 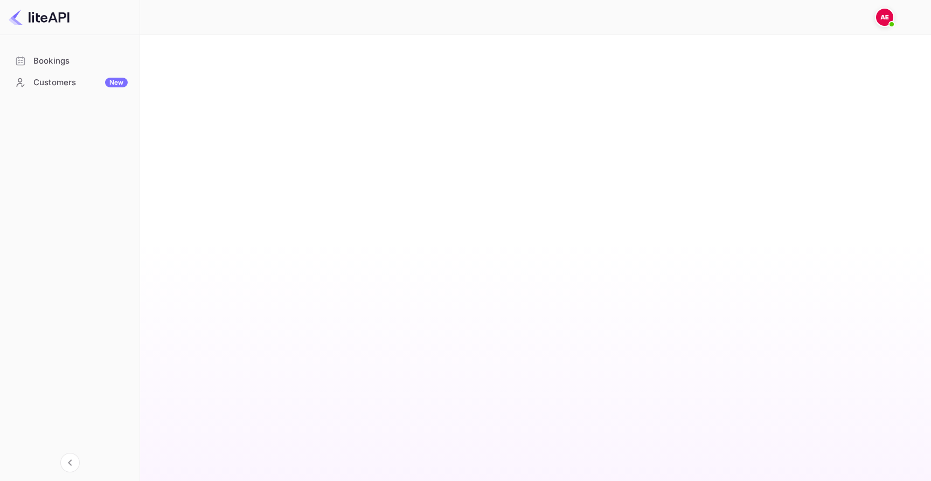 I want to click on div: New, so click(x=116, y=82).